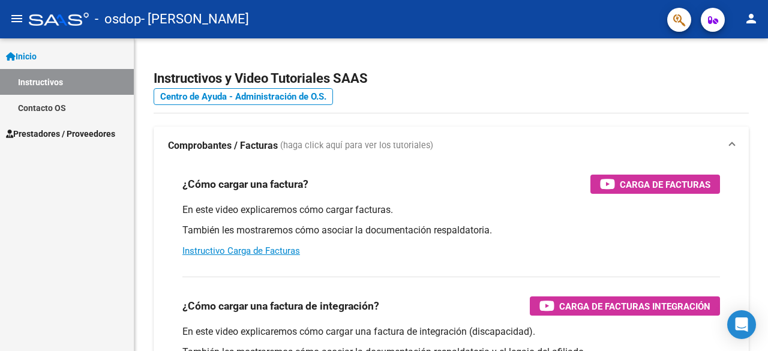  What do you see at coordinates (451, 146) in the screenshot?
I see `mat-expansion-panel-header: Comprobantes / Facturas (haga click aquí para ver los tutoriales)` at bounding box center [451, 146].